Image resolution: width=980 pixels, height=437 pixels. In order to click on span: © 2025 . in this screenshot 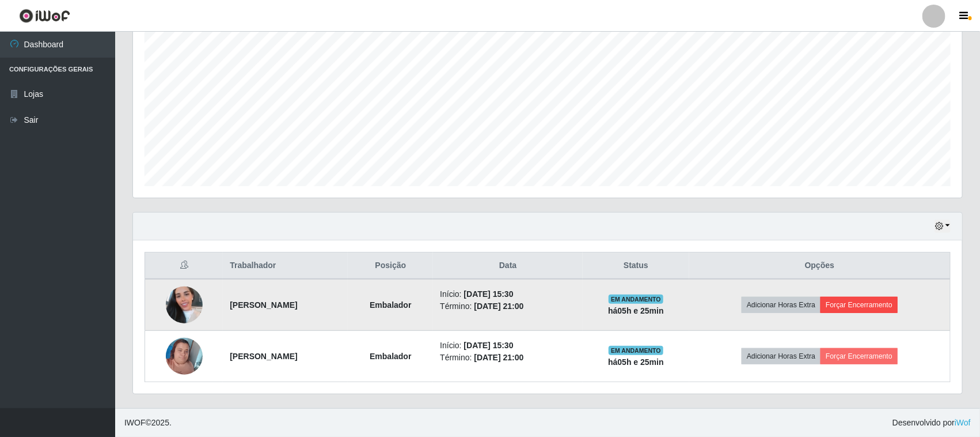, I will do `click(148, 423)`.